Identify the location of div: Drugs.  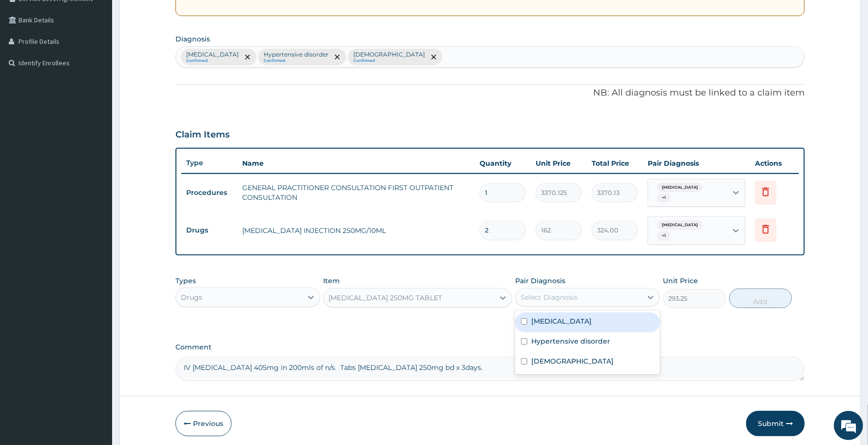
(192, 297).